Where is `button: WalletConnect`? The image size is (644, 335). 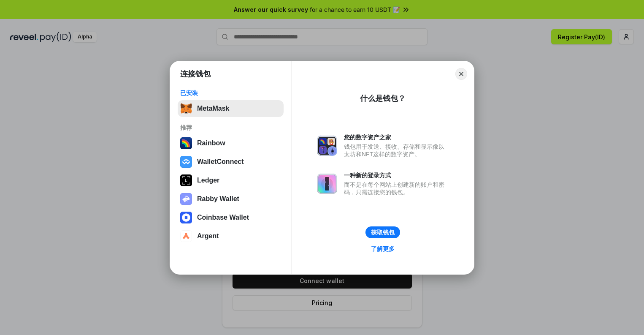 button: WalletConnect is located at coordinates (230, 162).